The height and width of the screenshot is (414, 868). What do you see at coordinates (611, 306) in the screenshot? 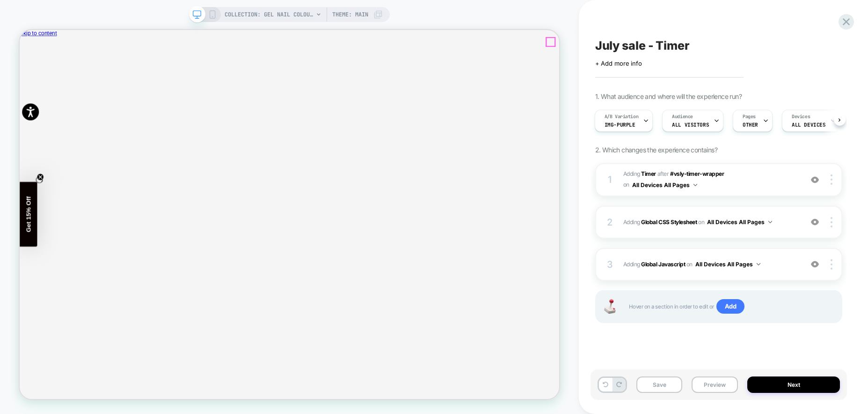
I see `img: Joystick` at bounding box center [611, 306].